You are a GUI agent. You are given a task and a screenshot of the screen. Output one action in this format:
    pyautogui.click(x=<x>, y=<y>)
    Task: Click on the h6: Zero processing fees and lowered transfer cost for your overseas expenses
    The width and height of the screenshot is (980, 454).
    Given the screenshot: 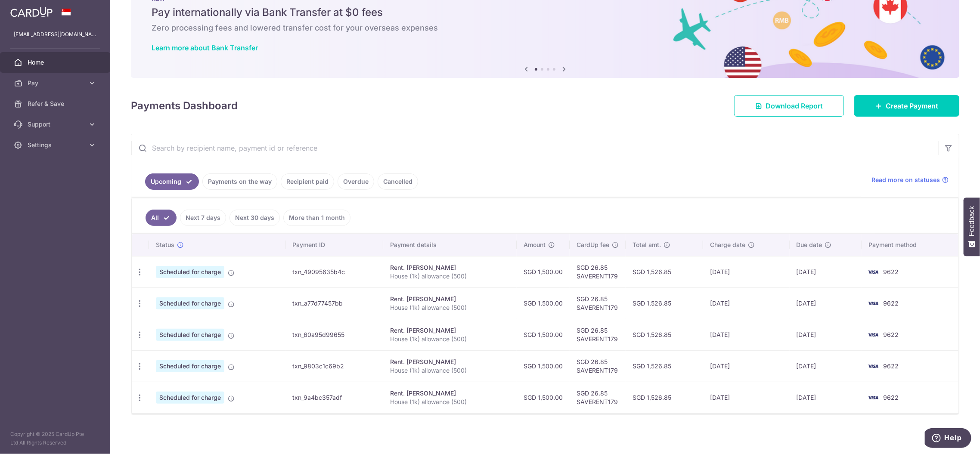 What is the action you would take?
    pyautogui.click(x=545, y=28)
    